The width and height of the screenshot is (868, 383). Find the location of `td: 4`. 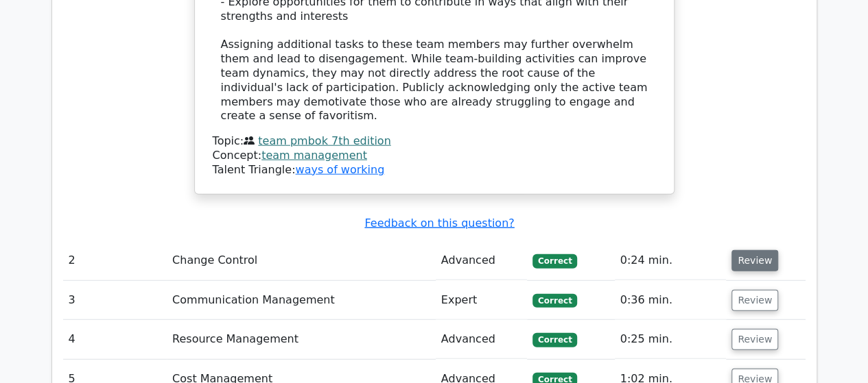

td: 4 is located at coordinates (115, 340).